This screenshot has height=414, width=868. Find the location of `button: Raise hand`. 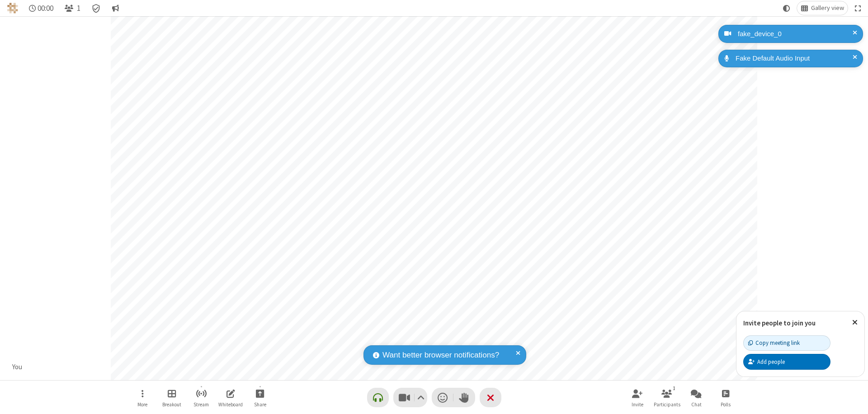

button: Raise hand is located at coordinates (465, 397).